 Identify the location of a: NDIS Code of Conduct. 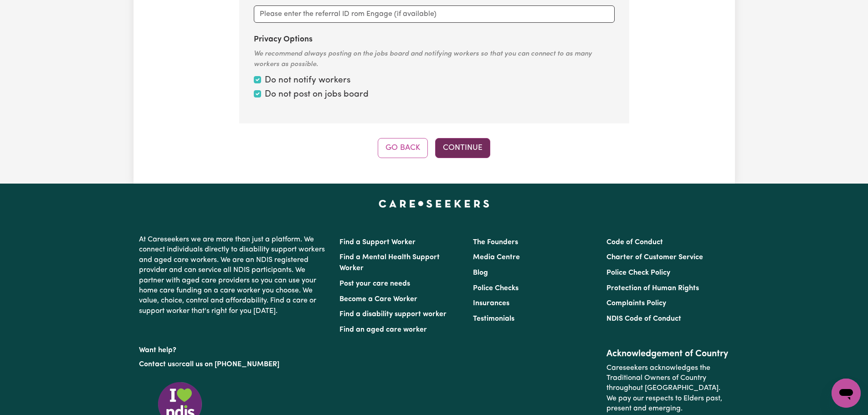
(644, 319).